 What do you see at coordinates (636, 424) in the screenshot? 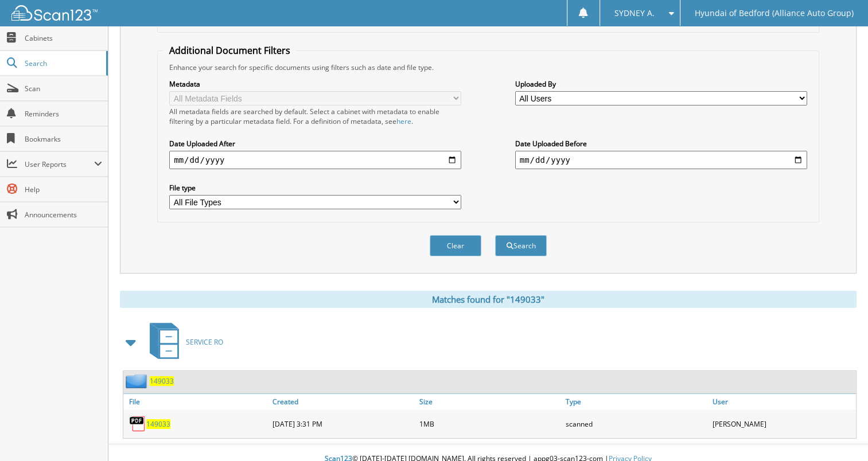
I see `div: scanned` at bounding box center [636, 424].